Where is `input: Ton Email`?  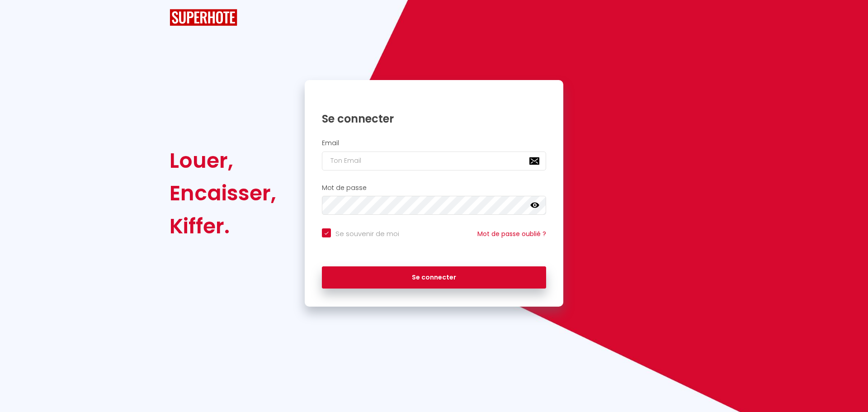
input: Ton Email is located at coordinates (434, 161).